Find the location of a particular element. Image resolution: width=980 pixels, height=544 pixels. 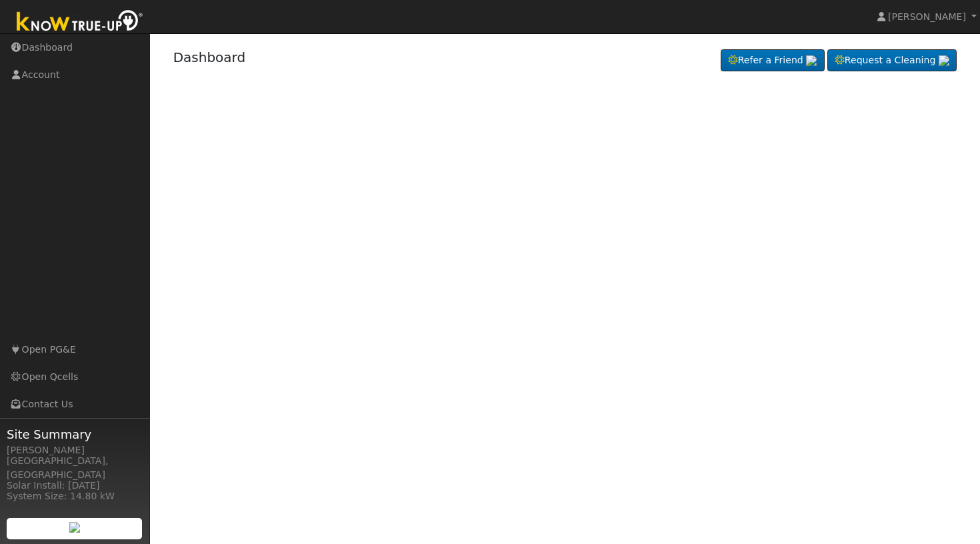

a: Request a Cleaning is located at coordinates (892, 60).